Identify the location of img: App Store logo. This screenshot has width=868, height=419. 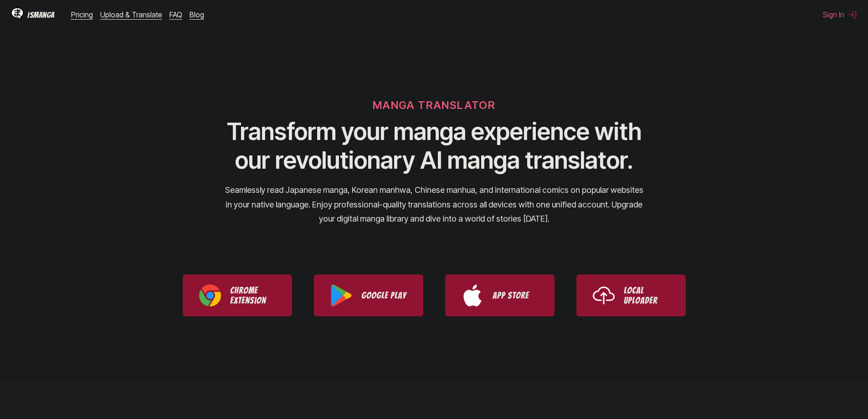
(472, 295).